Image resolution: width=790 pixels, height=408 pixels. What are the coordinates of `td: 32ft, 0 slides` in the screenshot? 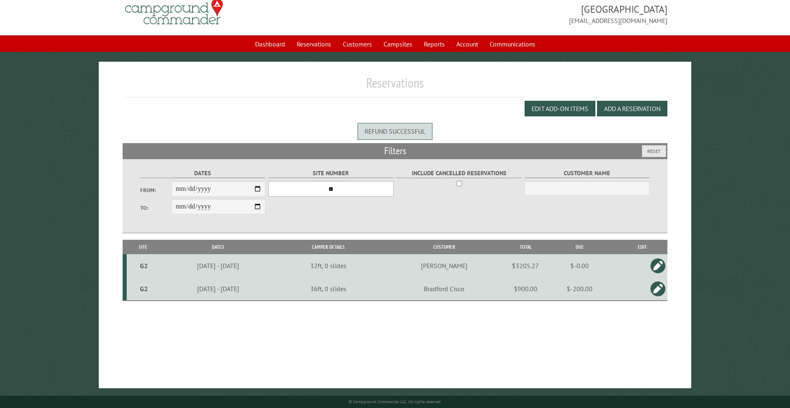 It's located at (328, 266).